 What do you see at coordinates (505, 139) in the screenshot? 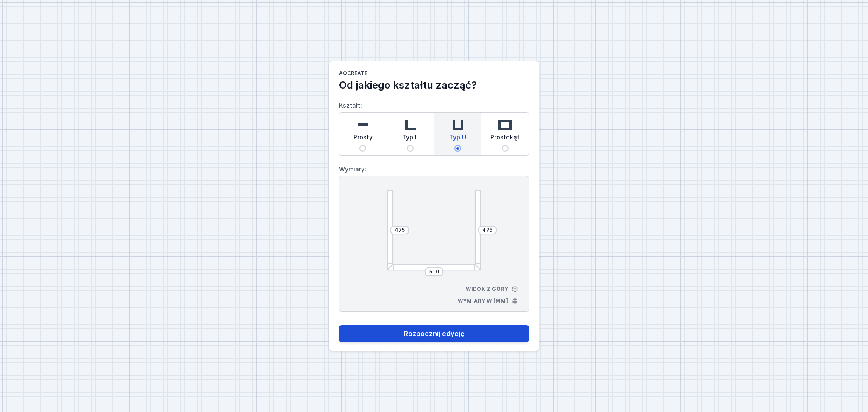
I see `span: Prostokąt` at bounding box center [505, 139].